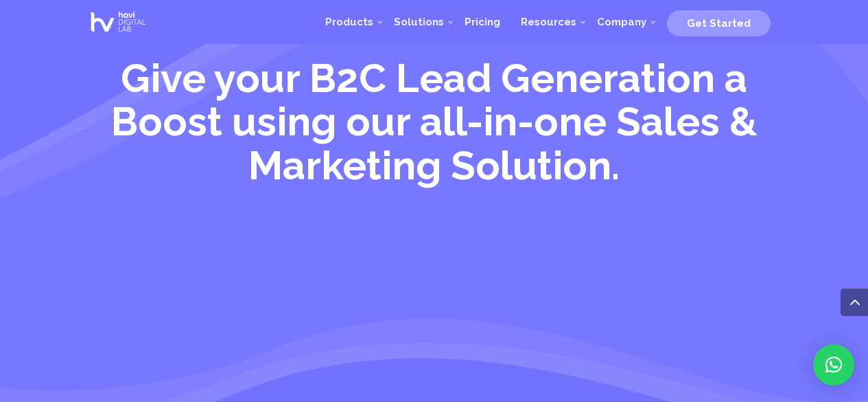  I want to click on span: Pricing, so click(482, 22).